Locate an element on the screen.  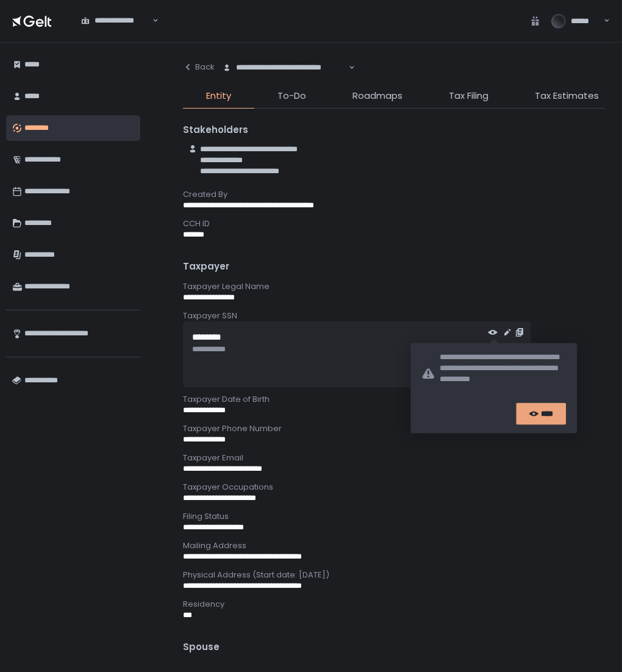
div: Taxpayer SSN is located at coordinates (394, 316).